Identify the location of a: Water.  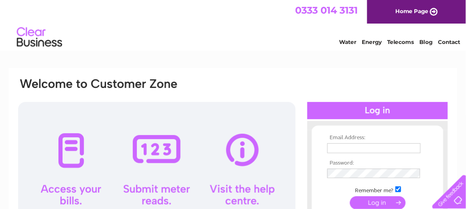
(348, 42).